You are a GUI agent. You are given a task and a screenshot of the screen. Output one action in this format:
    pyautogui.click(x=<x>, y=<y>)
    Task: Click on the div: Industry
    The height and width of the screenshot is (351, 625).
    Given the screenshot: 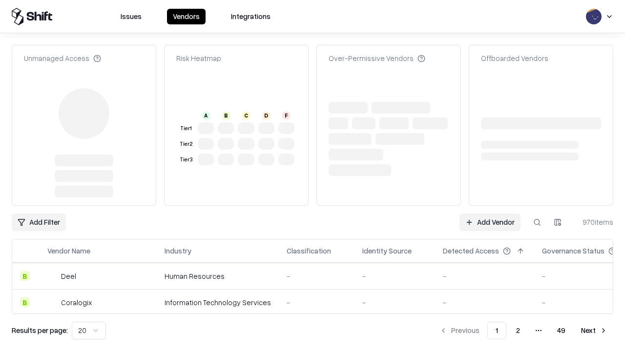 What is the action you would take?
    pyautogui.click(x=178, y=251)
    